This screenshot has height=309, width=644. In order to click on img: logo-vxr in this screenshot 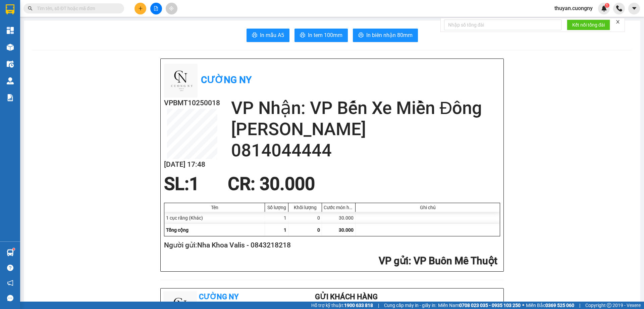, I will do `click(10, 10)`.